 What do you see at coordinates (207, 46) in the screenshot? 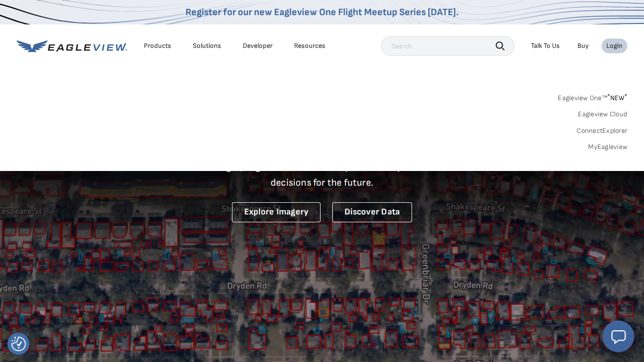
I see `div: Solutions` at bounding box center [207, 46].